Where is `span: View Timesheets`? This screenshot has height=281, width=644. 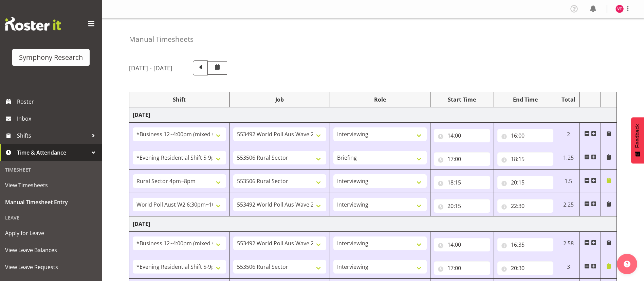 span: View Timesheets is located at coordinates (51, 185).